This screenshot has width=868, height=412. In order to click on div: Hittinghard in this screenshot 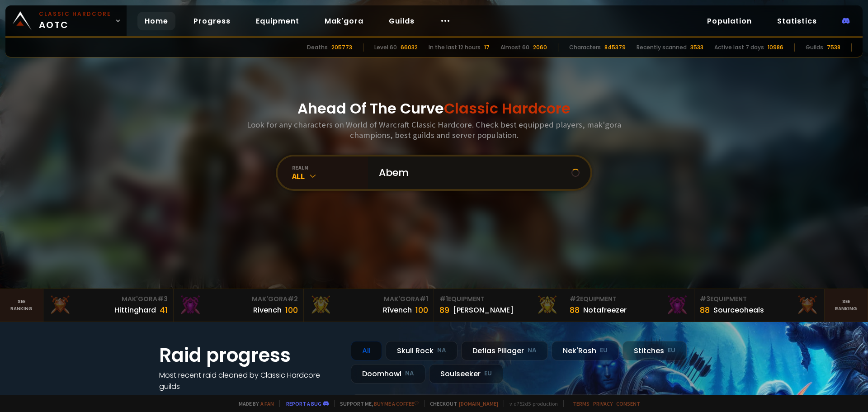, I will do `click(135, 310)`.